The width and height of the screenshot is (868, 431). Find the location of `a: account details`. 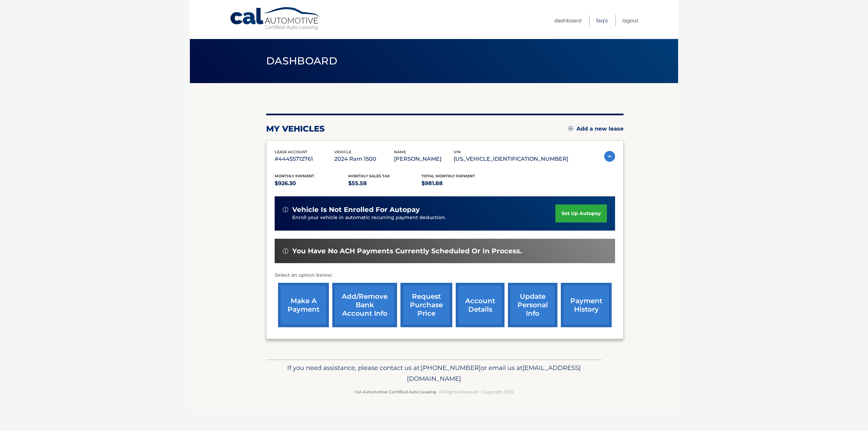

a: account details is located at coordinates (480, 305).